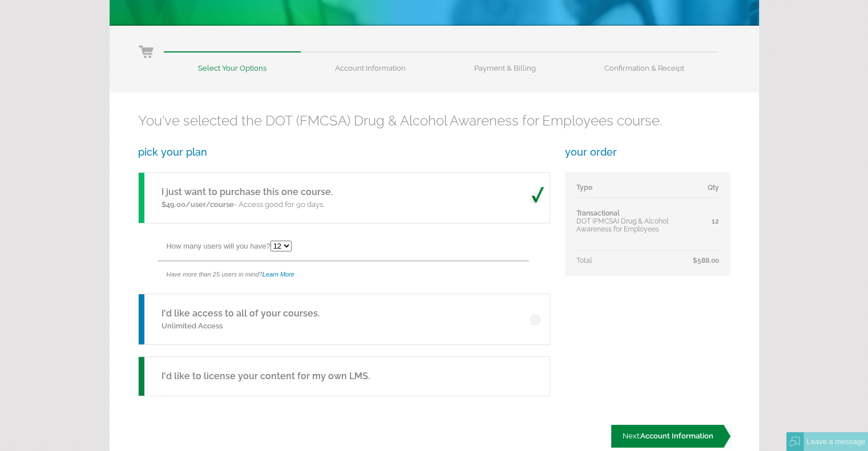  Describe the element at coordinates (677, 436) in the screenshot. I see `span: Account Information` at that location.